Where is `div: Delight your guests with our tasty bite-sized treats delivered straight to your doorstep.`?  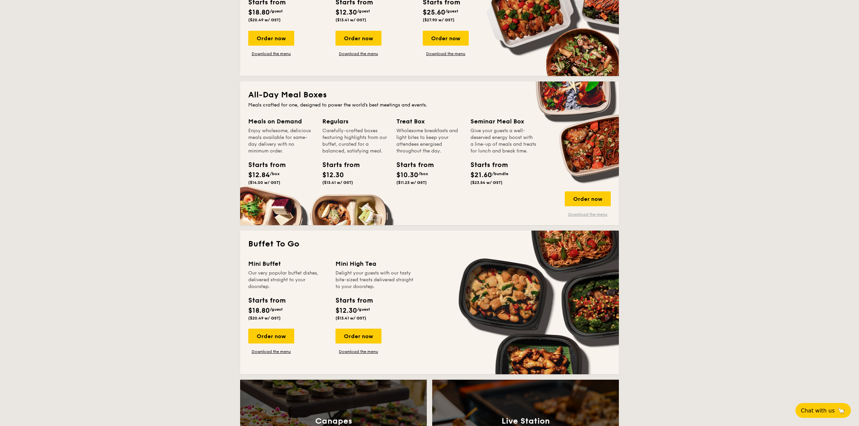
div: Delight your guests with our tasty bite-sized treats delivered straight to your doorstep. is located at coordinates (375, 280).